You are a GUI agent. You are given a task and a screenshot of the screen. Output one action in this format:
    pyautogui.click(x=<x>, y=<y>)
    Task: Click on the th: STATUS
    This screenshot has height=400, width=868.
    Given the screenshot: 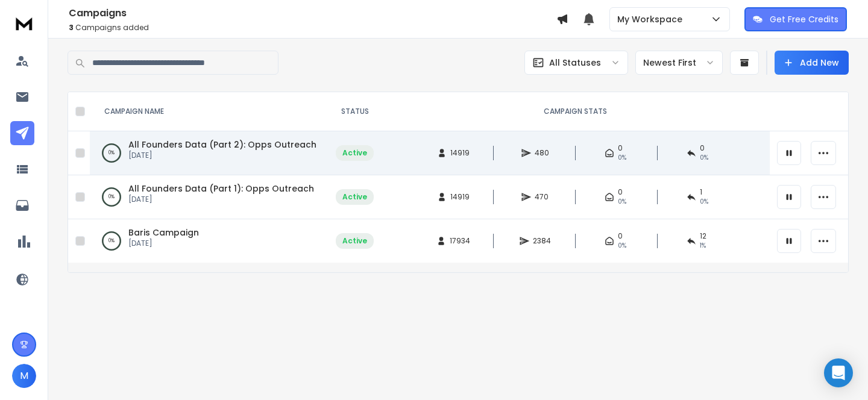 What is the action you would take?
    pyautogui.click(x=354, y=111)
    